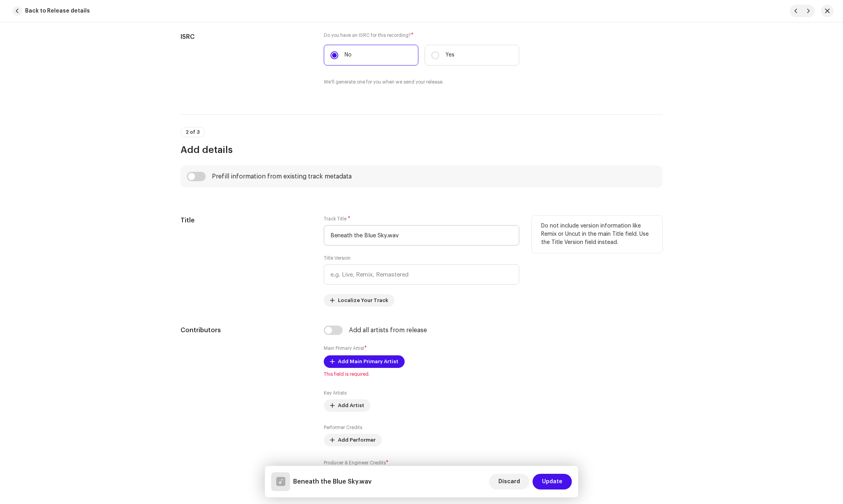 The height and width of the screenshot is (504, 843). What do you see at coordinates (509, 482) in the screenshot?
I see `span: Discard` at bounding box center [509, 482].